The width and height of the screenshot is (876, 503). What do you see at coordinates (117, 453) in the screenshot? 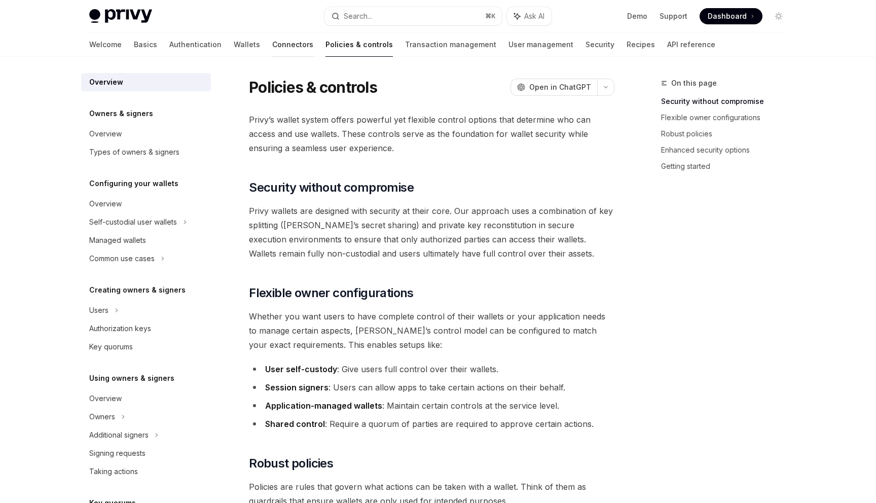
I see `div: Signing requests` at bounding box center [117, 453].